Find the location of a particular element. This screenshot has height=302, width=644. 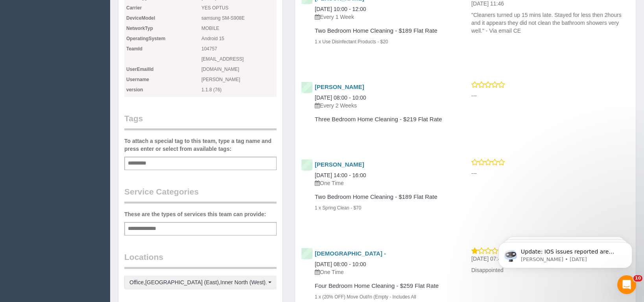

h4: Three Bedroom Home Cleaning - $219 Flat Rate is located at coordinates (381, 119).